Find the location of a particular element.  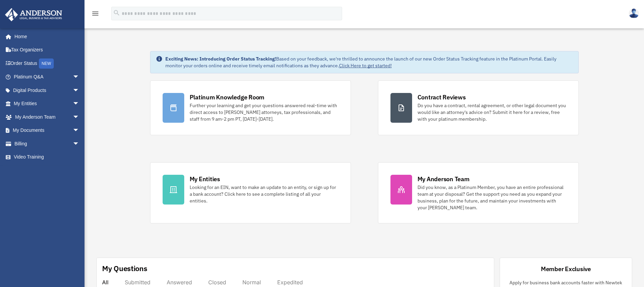

a: Digital Productsarrow_drop_down is located at coordinates (47, 90).